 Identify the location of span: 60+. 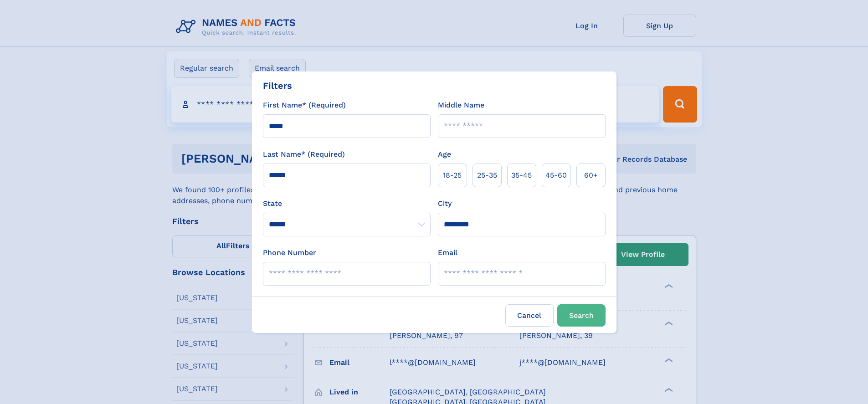
(591, 176).